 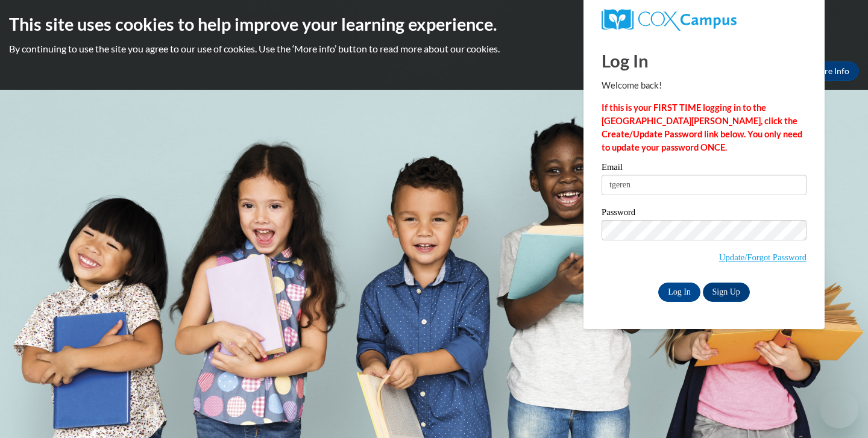 What do you see at coordinates (726, 292) in the screenshot?
I see `a: Sign Up` at bounding box center [726, 292].